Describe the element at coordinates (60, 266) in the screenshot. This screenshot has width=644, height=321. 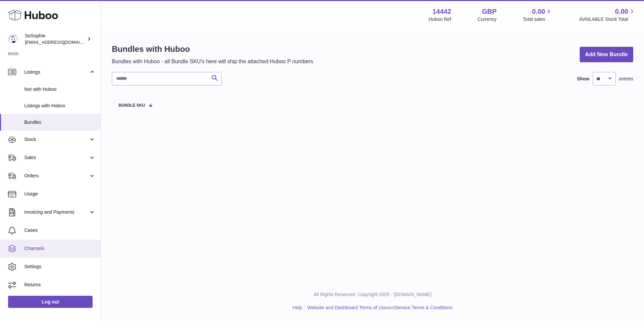
I see `span: Settings` at that location.